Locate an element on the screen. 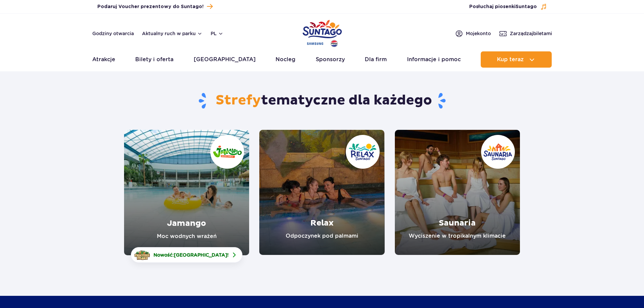 Image resolution: width=644 pixels, height=308 pixels. span: Zarządzaj biletami is located at coordinates (531, 34).